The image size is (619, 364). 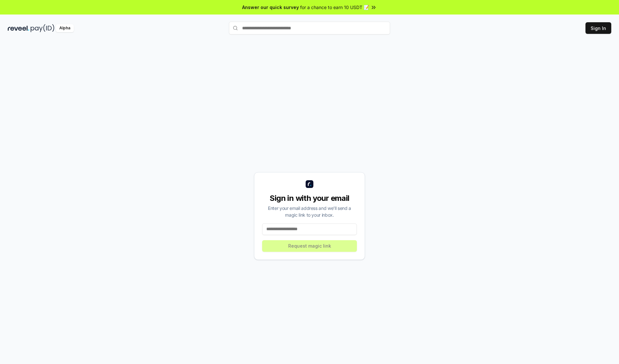 What do you see at coordinates (65, 28) in the screenshot?
I see `div: Alpha` at bounding box center [65, 28].